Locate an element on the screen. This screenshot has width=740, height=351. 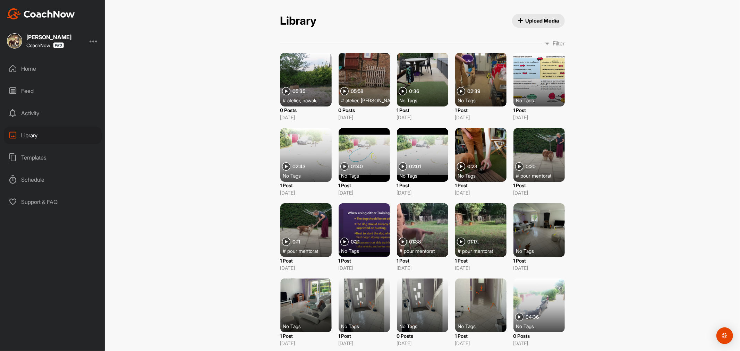
span: 05:35 is located at coordinates (299, 91).